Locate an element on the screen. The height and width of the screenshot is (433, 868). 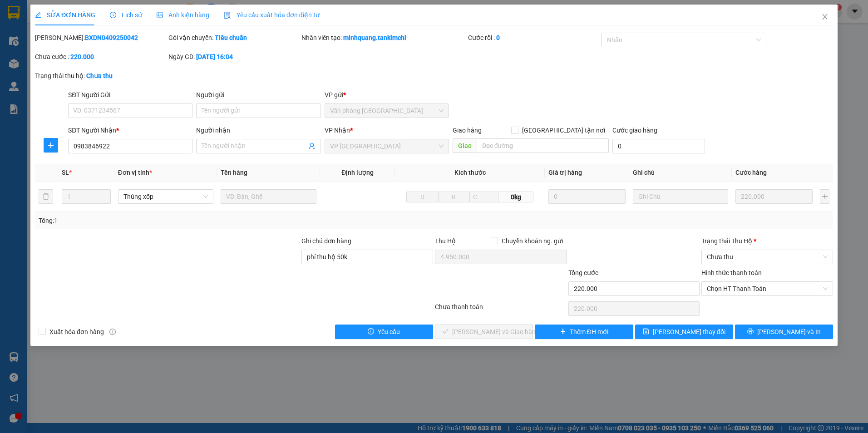
div: SĐT Người Gửi is located at coordinates (130, 94).